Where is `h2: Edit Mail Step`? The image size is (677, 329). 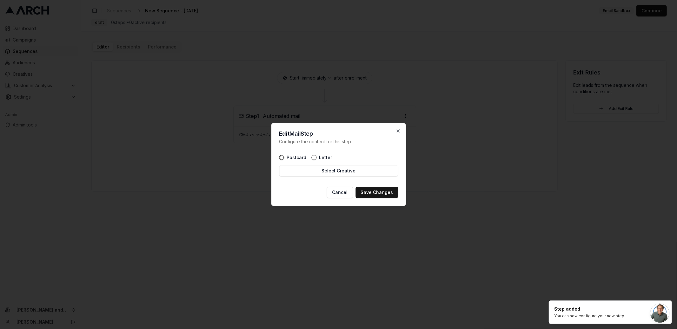
h2: Edit Mail Step is located at coordinates (338, 134).